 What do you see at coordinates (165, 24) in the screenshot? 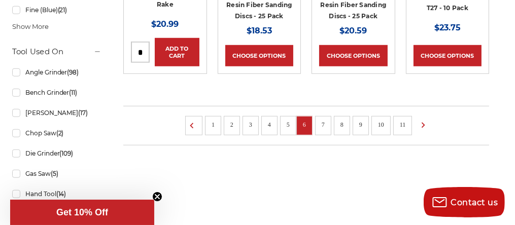
I see `span: $20.99` at bounding box center [165, 24].